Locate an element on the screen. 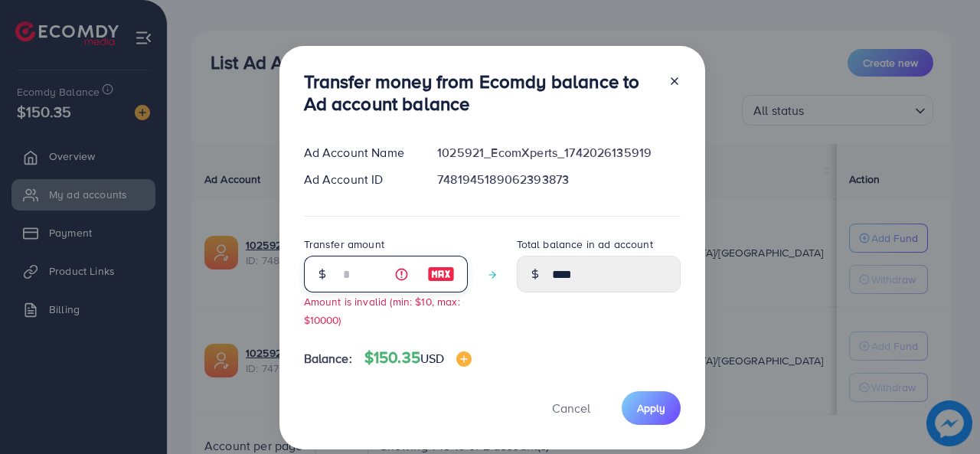 The width and height of the screenshot is (980, 454). button: Apply is located at coordinates (650, 407).